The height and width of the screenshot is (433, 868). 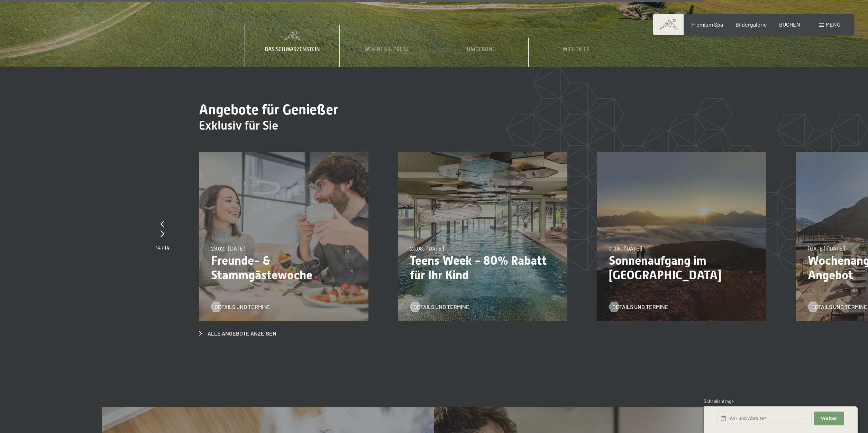 I want to click on span: BUCHEN, so click(x=789, y=24).